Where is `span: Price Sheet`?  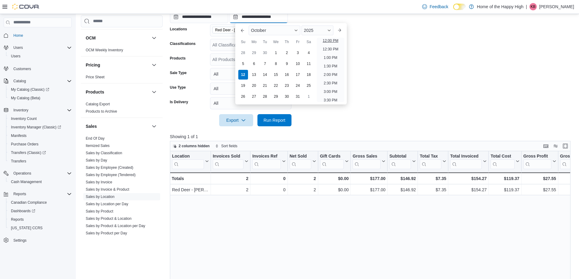
span: Price Sheet is located at coordinates (95, 77).